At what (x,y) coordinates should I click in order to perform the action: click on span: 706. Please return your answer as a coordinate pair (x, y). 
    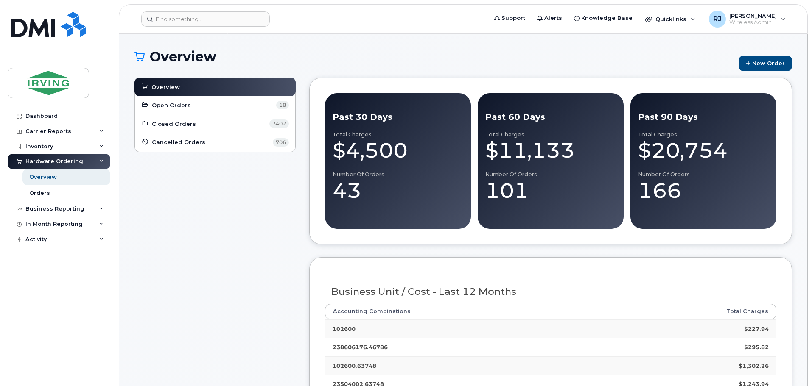
    Looking at the image, I should click on (281, 143).